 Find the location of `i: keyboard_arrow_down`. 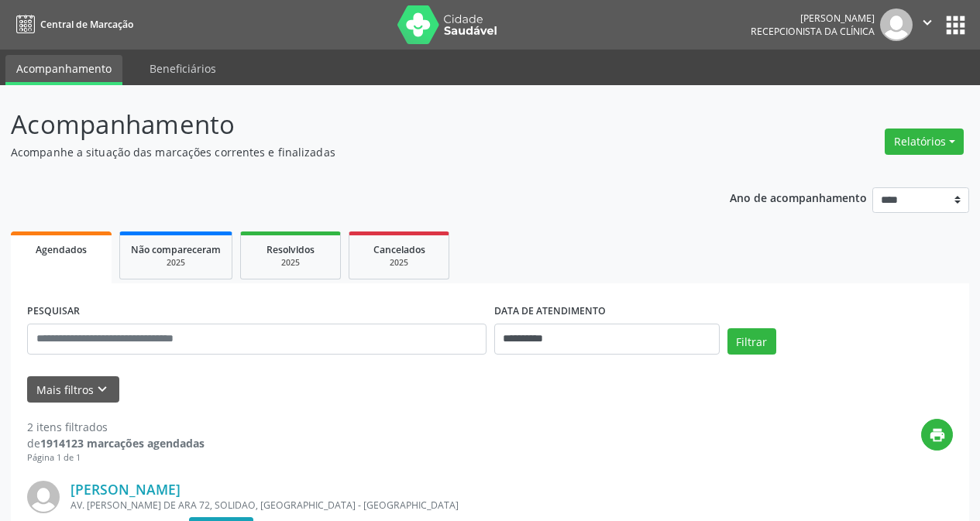

i: keyboard_arrow_down is located at coordinates (102, 389).